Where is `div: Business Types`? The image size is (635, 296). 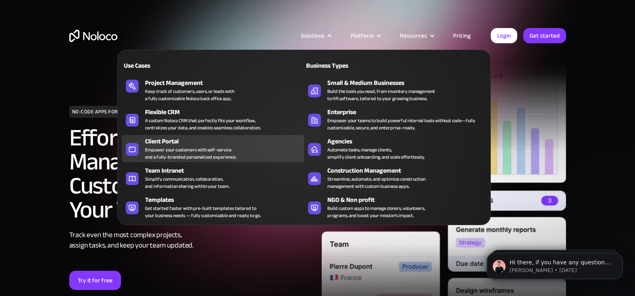
div: Business Types is located at coordinates (348, 66).